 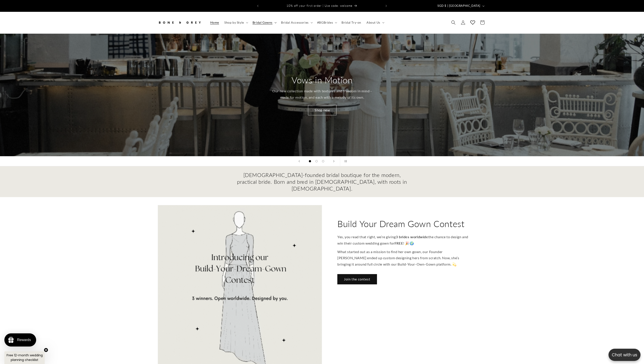 What do you see at coordinates (316, 161) in the screenshot?
I see `button: Load slide 2 of 3` at bounding box center [316, 161].